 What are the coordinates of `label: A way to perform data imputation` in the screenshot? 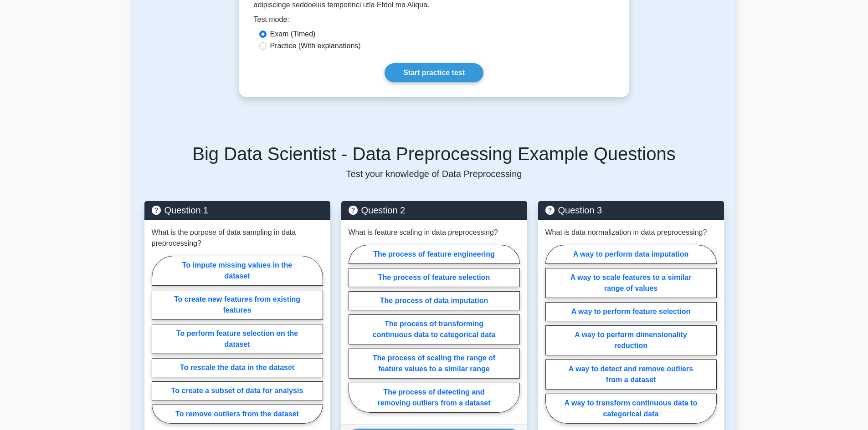 It's located at (631, 255).